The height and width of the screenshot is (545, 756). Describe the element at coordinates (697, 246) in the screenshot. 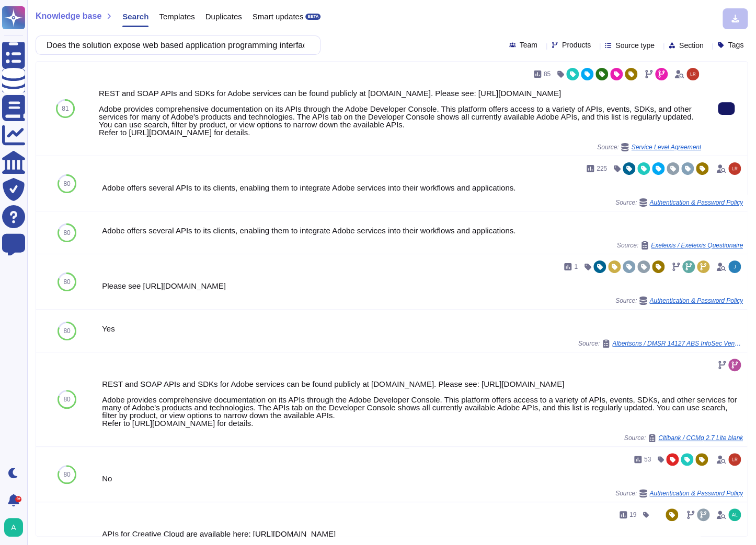

I see `span: Exeleixis / Exeleixis Questionaire` at that location.